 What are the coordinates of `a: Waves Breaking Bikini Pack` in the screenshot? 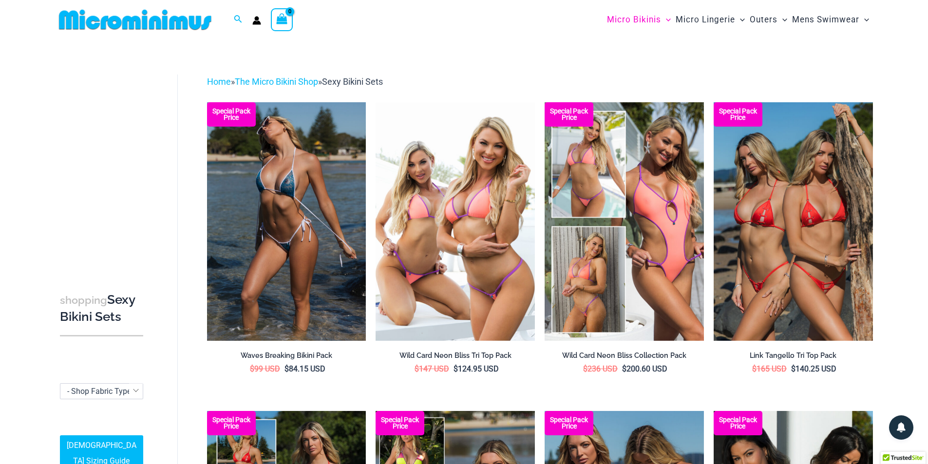 It's located at (286, 358).